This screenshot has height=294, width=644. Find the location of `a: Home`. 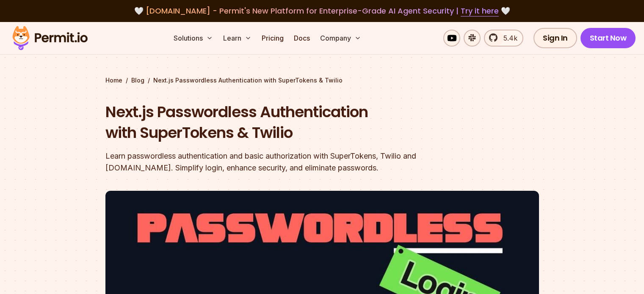

a: Home is located at coordinates (114, 80).